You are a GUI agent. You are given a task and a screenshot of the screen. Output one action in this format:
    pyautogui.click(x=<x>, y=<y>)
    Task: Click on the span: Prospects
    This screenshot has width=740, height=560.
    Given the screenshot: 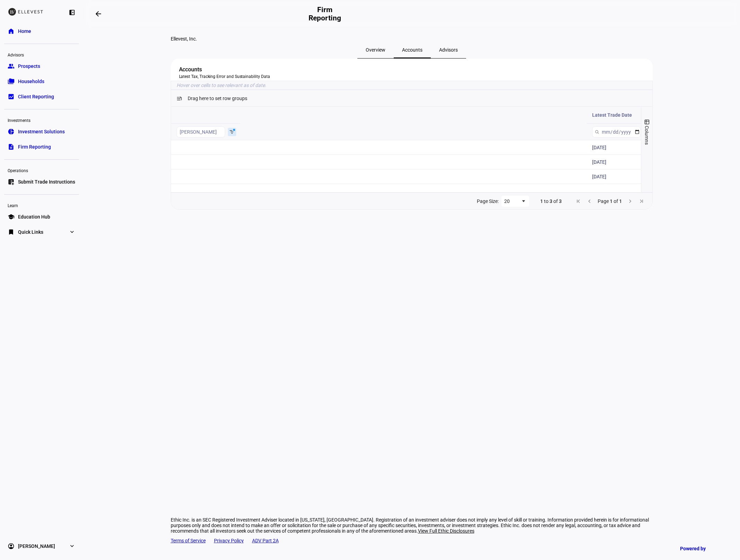 What is the action you would take?
    pyautogui.click(x=29, y=66)
    